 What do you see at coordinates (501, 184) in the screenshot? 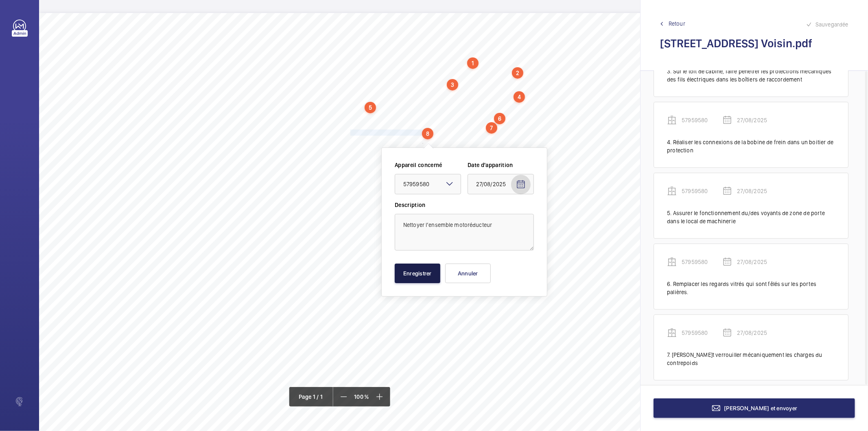
I see `input: JJ/MM/AAAA` at bounding box center [501, 184].